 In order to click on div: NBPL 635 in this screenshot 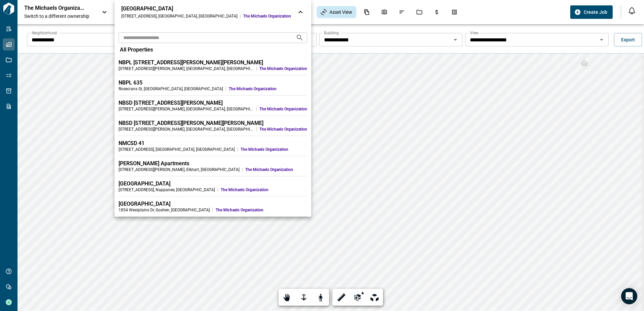, I will do `click(213, 83)`.